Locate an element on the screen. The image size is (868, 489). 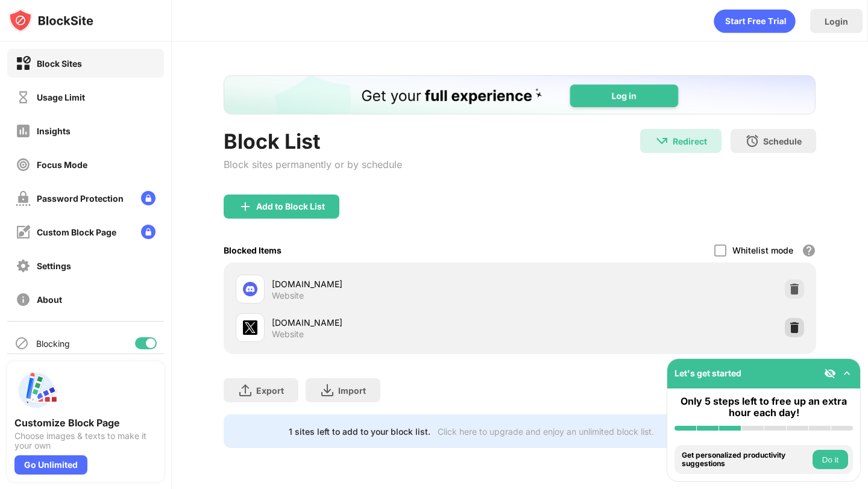
div: 1 sites left to add to your block list. is located at coordinates (359, 431).